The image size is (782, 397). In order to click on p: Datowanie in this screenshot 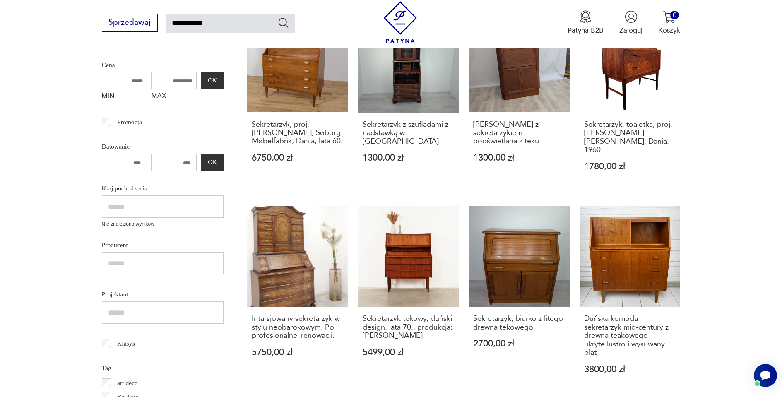, I will do `click(163, 147)`.